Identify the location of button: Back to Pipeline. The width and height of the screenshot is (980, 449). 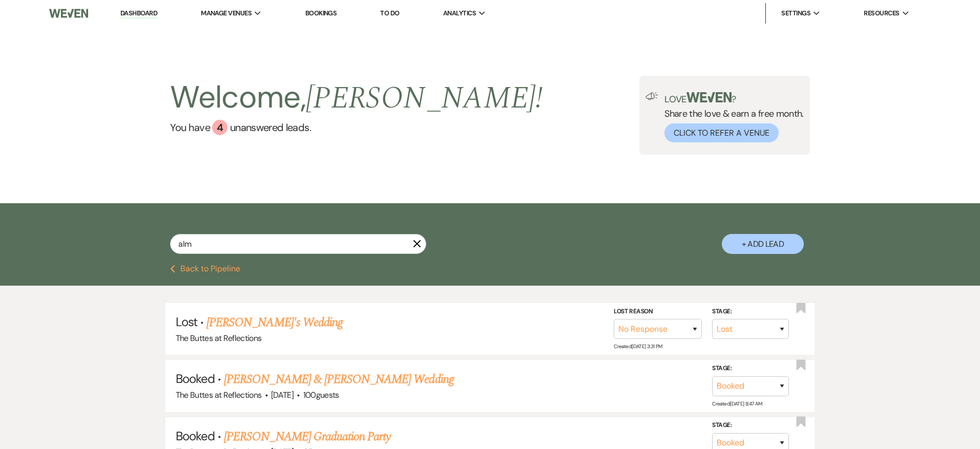
(205, 269).